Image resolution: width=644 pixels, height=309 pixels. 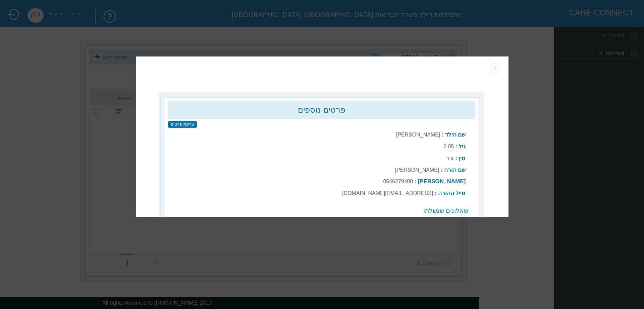 I want to click on b: שם הורה, so click(x=455, y=170).